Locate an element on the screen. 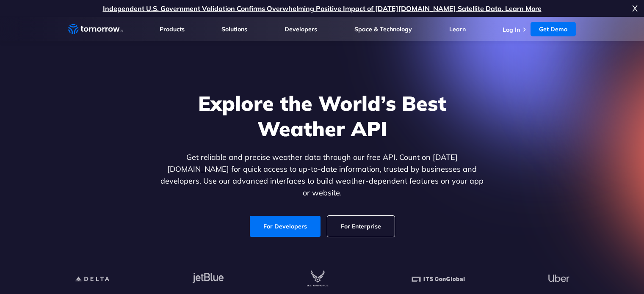  a: Products is located at coordinates (172, 29).